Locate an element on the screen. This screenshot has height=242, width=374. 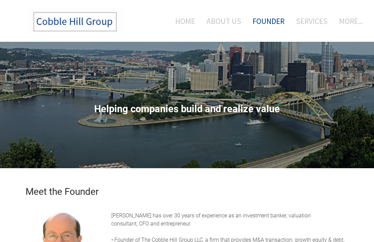
a: more... is located at coordinates (349, 21).